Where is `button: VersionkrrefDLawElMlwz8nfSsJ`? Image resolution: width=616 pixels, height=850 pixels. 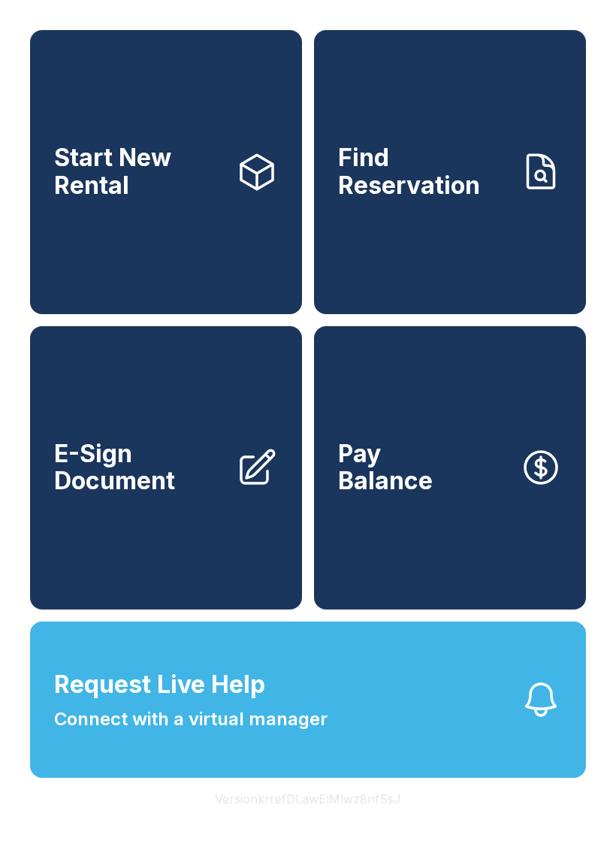
button: VersionkrrefDLawElMlwz8nfSsJ is located at coordinates (308, 798).